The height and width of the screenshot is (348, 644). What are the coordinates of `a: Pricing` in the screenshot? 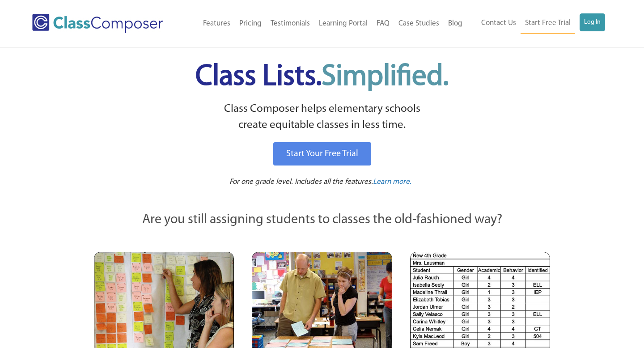 It's located at (250, 24).